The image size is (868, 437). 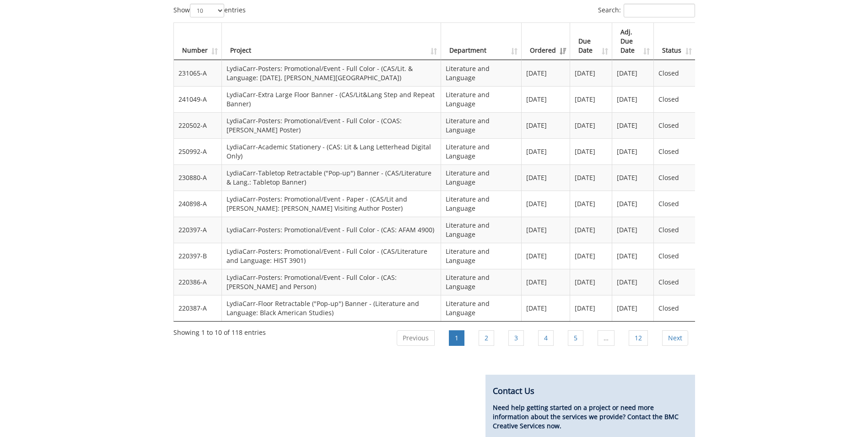 I want to click on a: 12, so click(x=638, y=338).